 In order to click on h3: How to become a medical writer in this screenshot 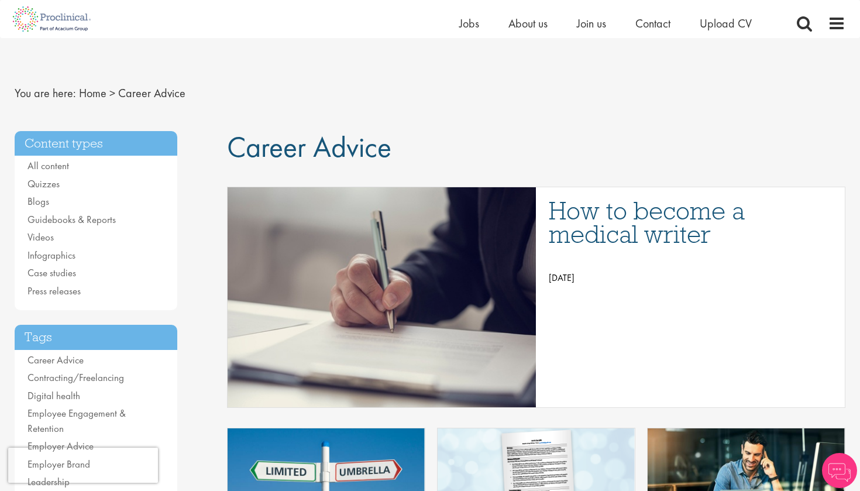, I will do `click(691, 222)`.